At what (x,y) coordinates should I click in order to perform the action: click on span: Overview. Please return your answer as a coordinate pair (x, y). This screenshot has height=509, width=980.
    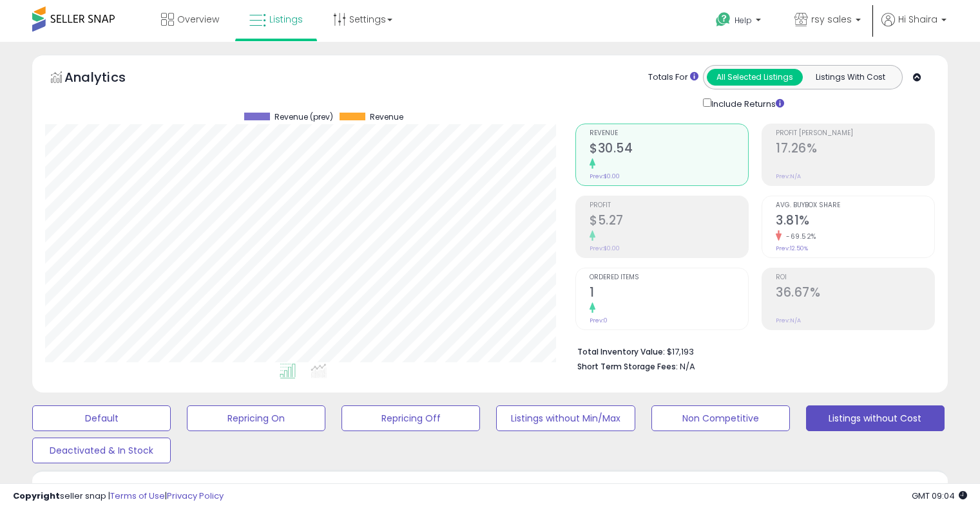
    Looking at the image, I should click on (197, 19).